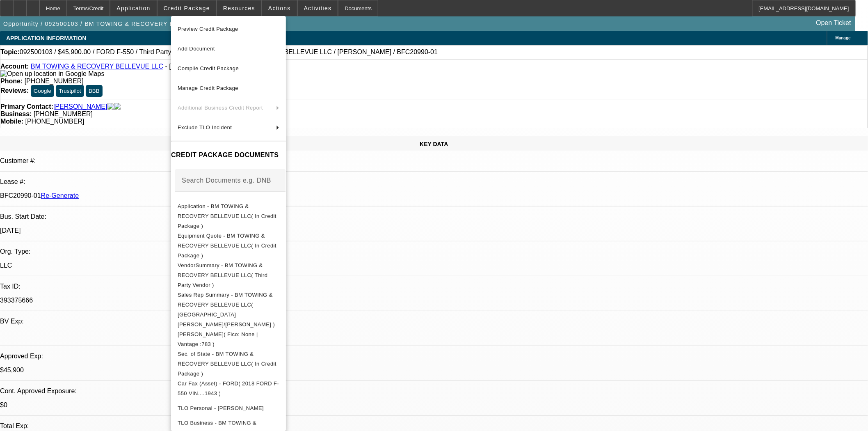 This screenshot has width=868, height=431. I want to click on button: Sales Rep Summary - BM TOWING & RECOVERY BELLEVUE LLC( Haraden, Amanda/Martell, Heath ), so click(229, 309).